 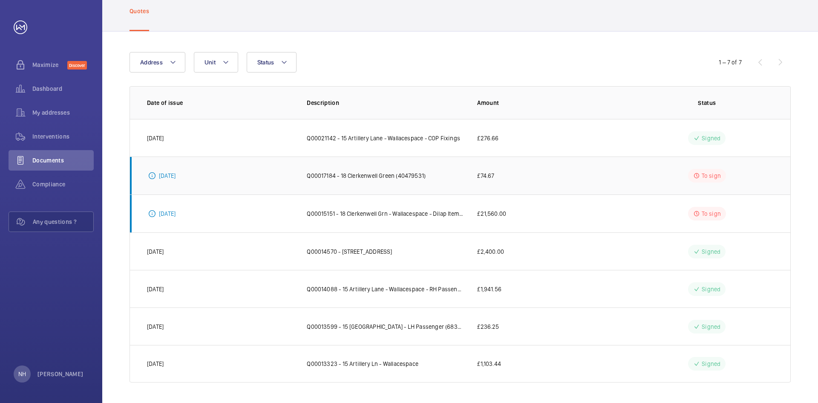 What do you see at coordinates (63, 184) in the screenshot?
I see `span: Compliance` at bounding box center [63, 184].